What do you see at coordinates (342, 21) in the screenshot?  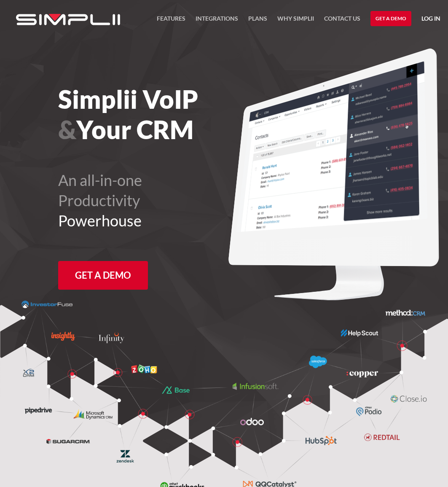 I see `a: Contact US` at bounding box center [342, 21].